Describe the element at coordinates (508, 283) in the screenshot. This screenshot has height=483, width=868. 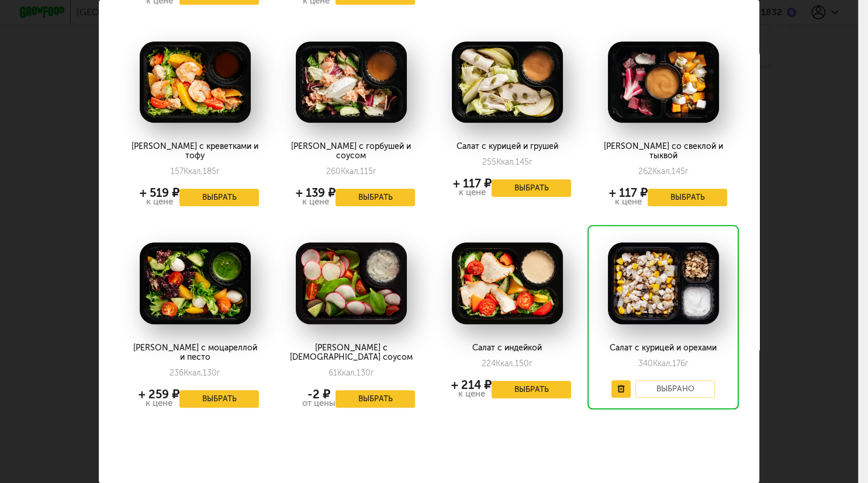
I see `img: big_0zLFceMwqfLnjQ3D.png` at that location.